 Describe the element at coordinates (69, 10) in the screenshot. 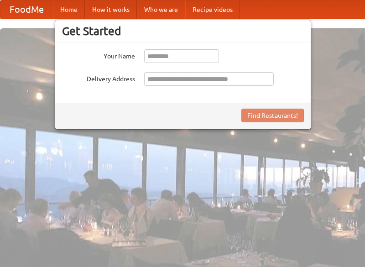

I see `a: Home` at that location.